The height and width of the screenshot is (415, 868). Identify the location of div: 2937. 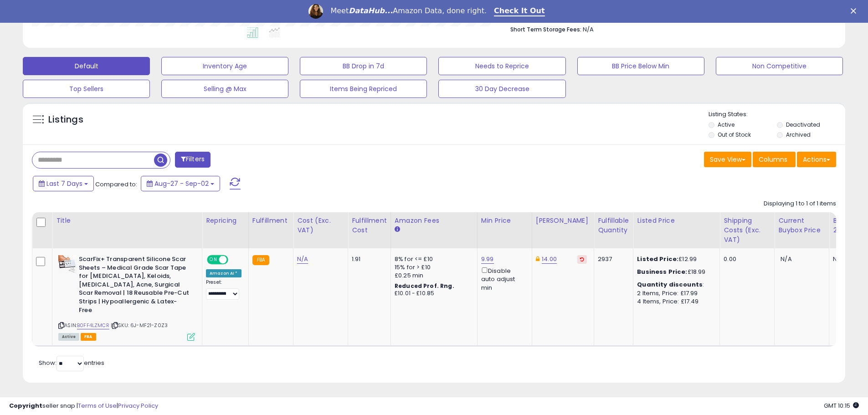
(612, 260).